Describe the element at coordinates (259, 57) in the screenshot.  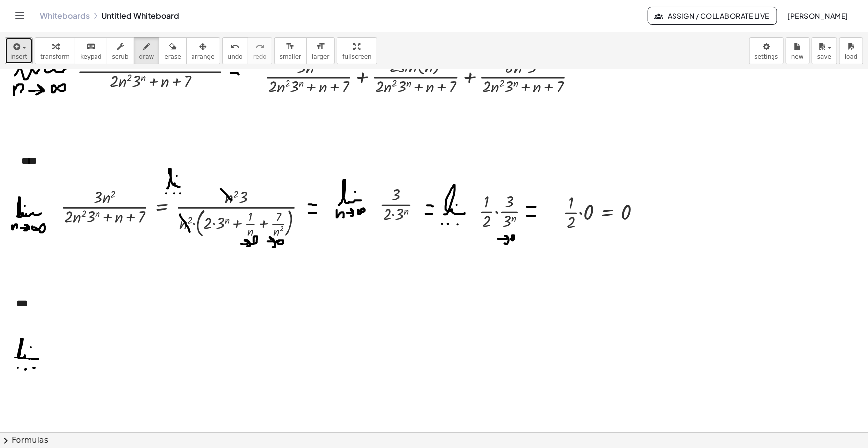
I see `span: redo` at that location.